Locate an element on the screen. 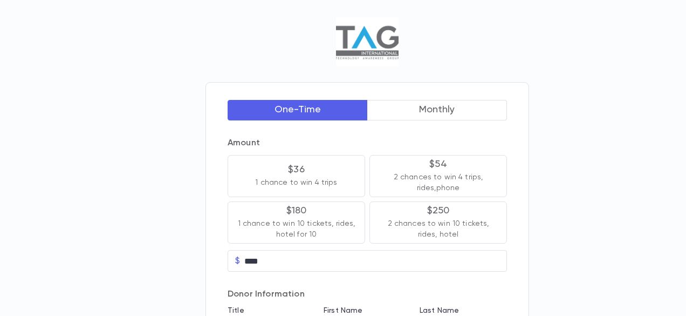 Image resolution: width=686 pixels, height=316 pixels. button: $542 chances to win 4 trips, rides,phone is located at coordinates (438, 176).